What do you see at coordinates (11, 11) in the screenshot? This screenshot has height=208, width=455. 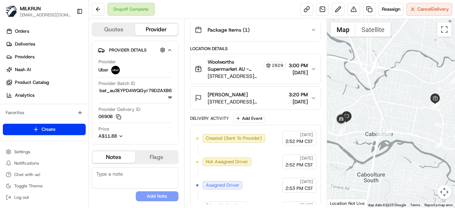 I see `img: MILKRUN` at bounding box center [11, 11].